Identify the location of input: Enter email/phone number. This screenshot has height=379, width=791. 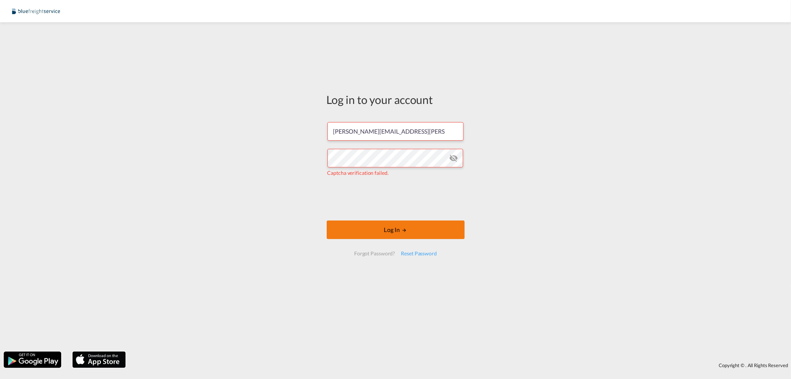
(395, 131).